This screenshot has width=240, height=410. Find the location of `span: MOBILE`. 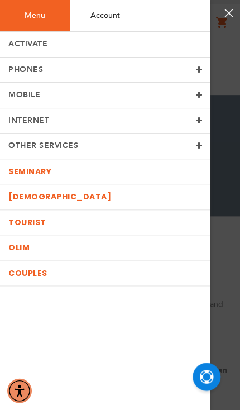

span: MOBILE is located at coordinates (24, 94).